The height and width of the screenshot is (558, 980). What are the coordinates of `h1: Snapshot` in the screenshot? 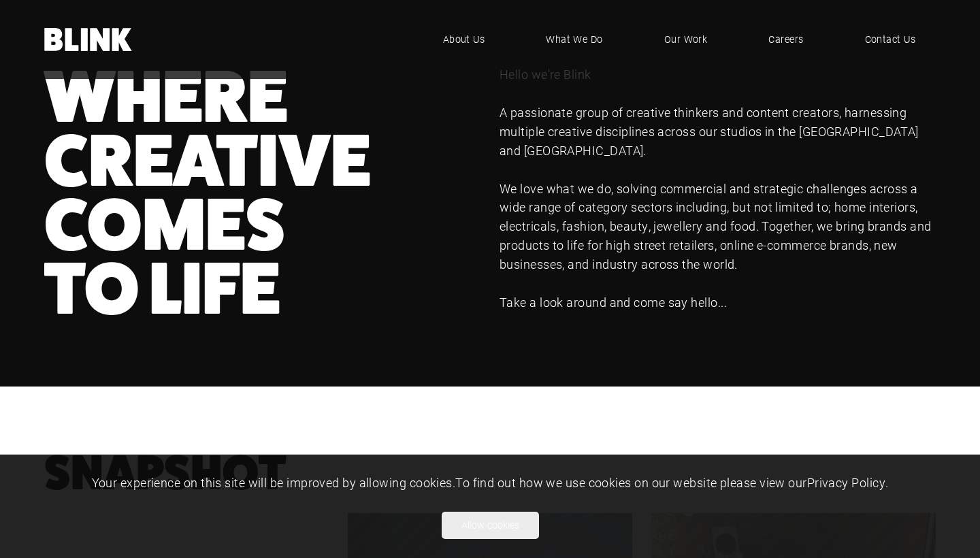 It's located at (490, 473).